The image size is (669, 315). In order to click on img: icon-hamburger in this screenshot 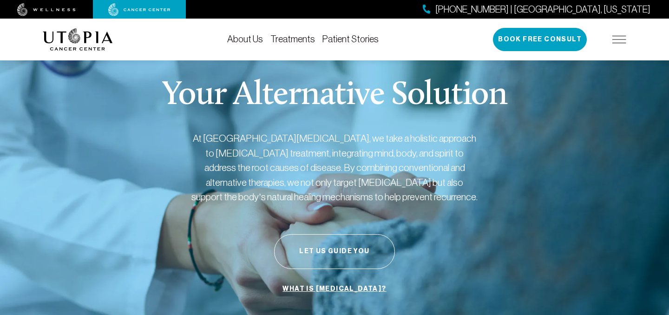, I will do `click(619, 39)`.